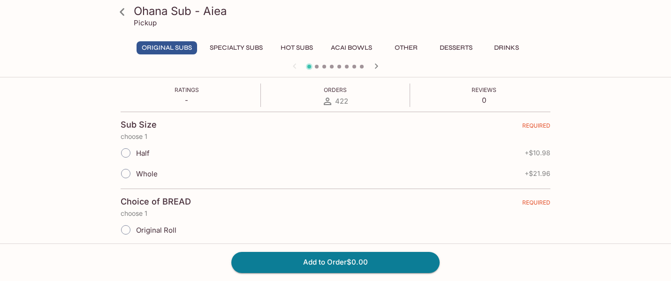 This screenshot has width=671, height=281. I want to click on button: Drinks, so click(507, 48).